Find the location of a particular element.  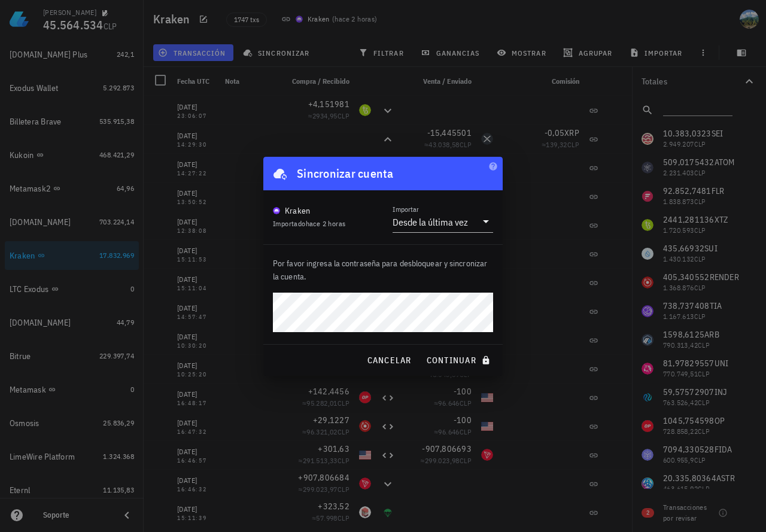

label: Importar is located at coordinates (406, 209).